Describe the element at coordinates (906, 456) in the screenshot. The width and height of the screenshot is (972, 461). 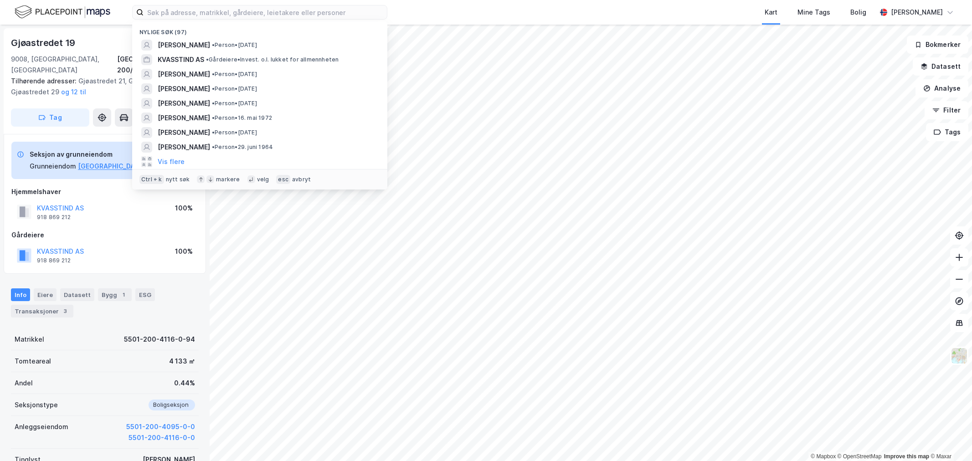
I see `a: Improve this map` at that location.